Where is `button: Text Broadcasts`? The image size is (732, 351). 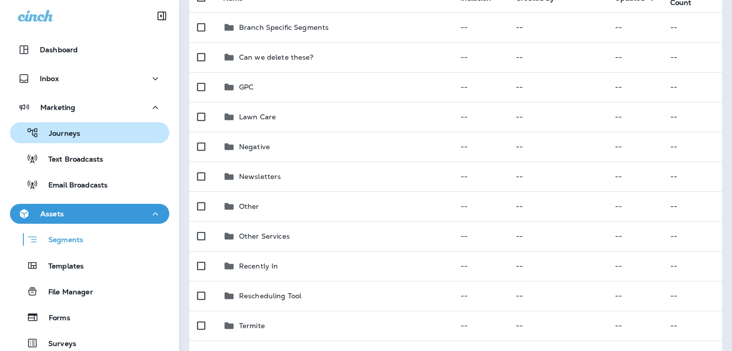 button: Text Broadcasts is located at coordinates (90, 159).